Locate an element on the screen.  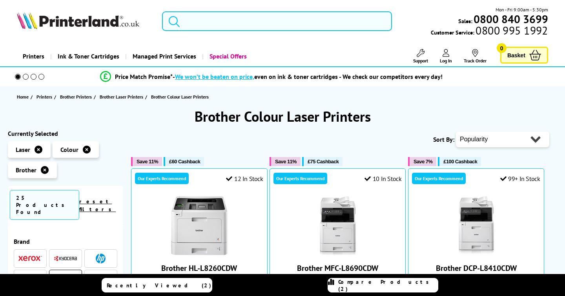
span: Sales: is located at coordinates (465, 21).